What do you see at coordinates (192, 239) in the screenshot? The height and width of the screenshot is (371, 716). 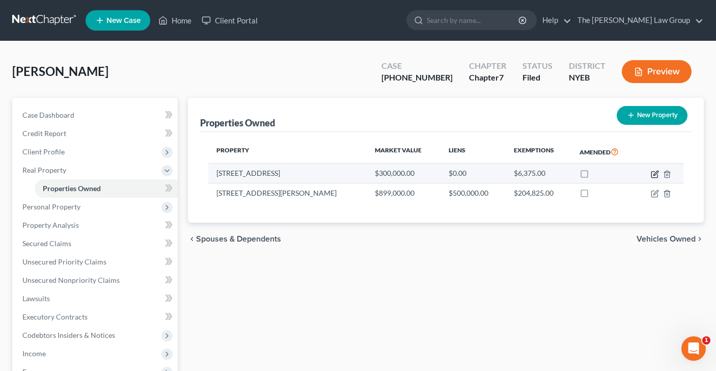 I see `i: chevron_left` at bounding box center [192, 239].